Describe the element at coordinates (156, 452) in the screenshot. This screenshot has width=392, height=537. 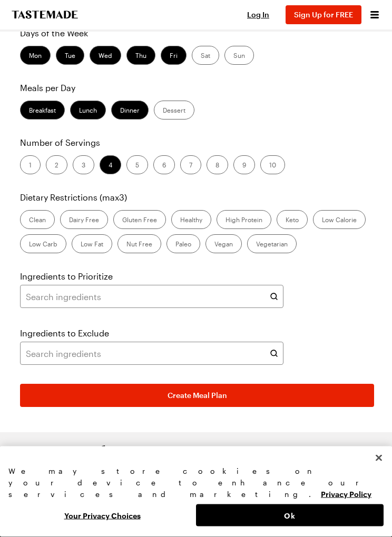
I see `h2: Get Our Newsletter` at that location.